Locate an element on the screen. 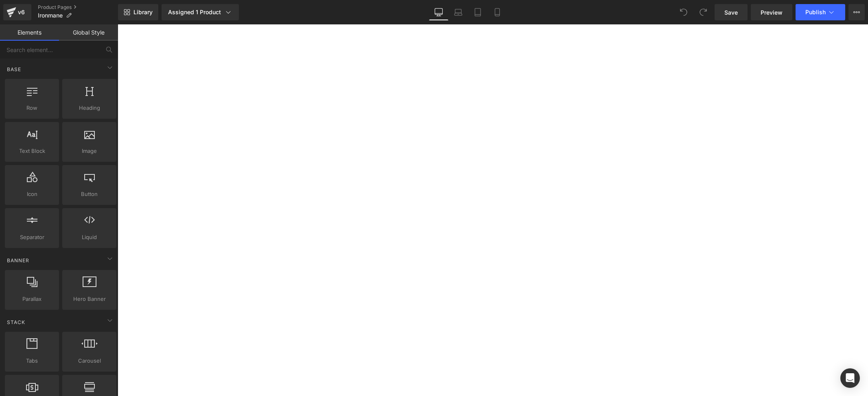 This screenshot has width=868, height=396. span: Row is located at coordinates (32, 108).